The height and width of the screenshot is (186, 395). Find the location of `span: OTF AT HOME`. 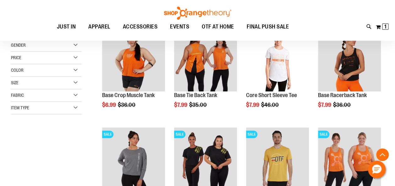

span: OTF AT HOME is located at coordinates (218, 27).